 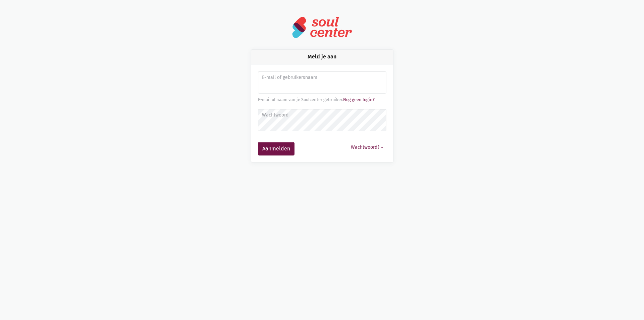 I want to click on button: Wachtwoord?, so click(x=367, y=147).